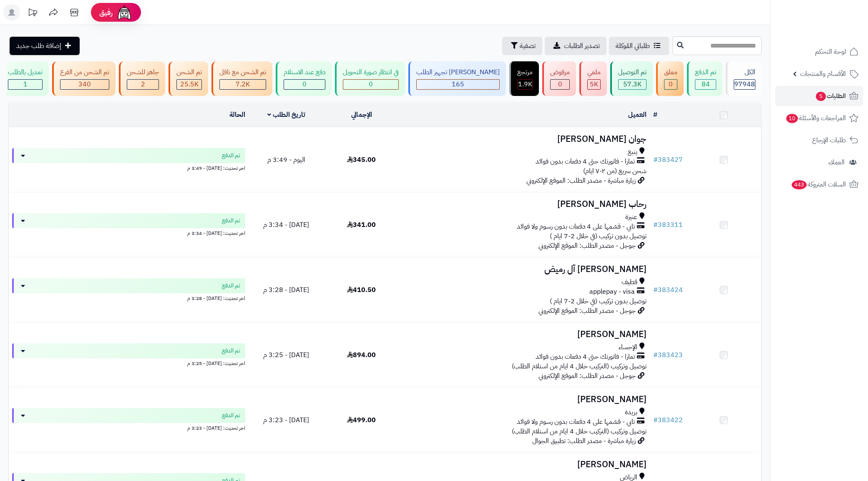 This screenshot has width=868, height=481. I want to click on a: في انتظار صورة التحويل 0, so click(370, 78).